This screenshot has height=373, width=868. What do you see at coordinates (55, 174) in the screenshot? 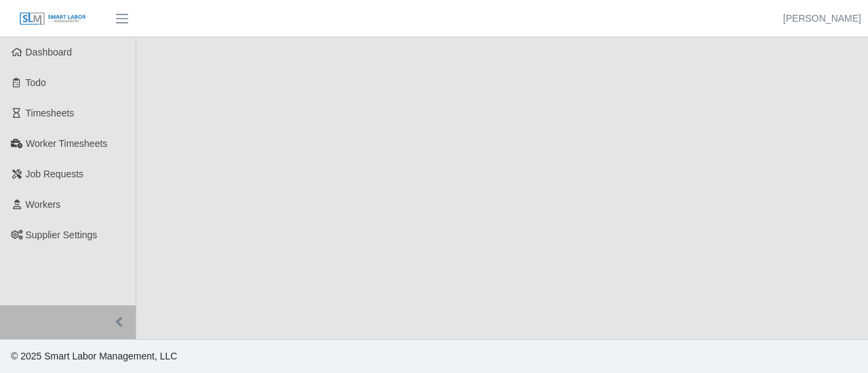
I see `span: Job Requests` at bounding box center [55, 174].